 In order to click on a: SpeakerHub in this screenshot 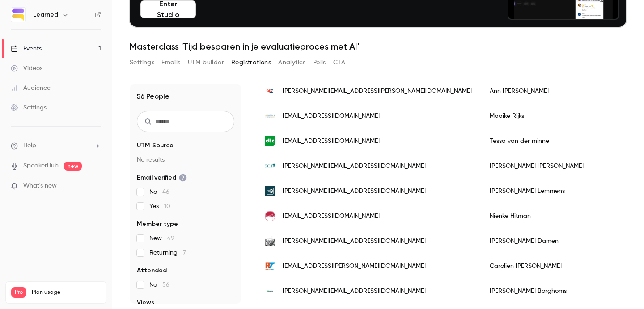, I will do `click(41, 166)`.